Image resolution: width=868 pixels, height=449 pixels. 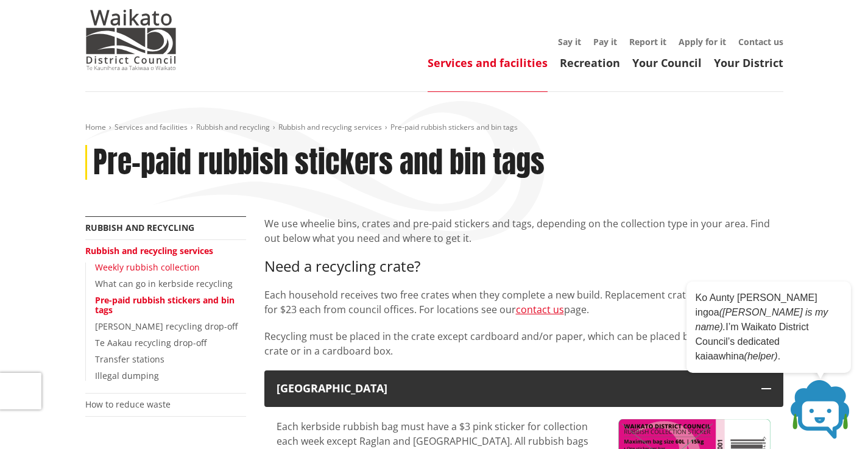 What do you see at coordinates (702, 42) in the screenshot?
I see `a: Apply for it` at bounding box center [702, 42].